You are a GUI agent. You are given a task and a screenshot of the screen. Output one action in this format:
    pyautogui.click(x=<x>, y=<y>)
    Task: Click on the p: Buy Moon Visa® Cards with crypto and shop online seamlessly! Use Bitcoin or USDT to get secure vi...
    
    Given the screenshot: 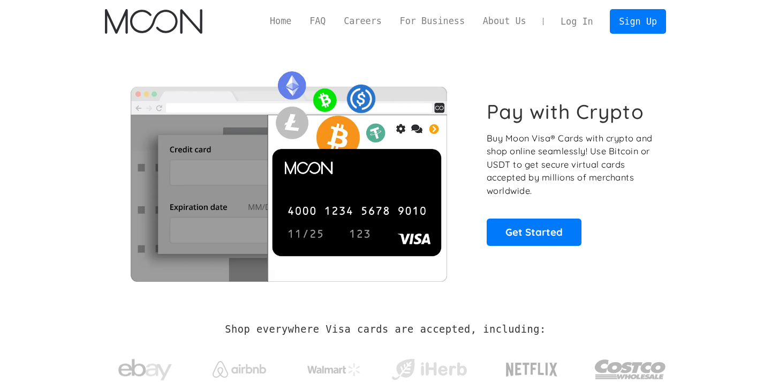 What is the action you would take?
    pyautogui.click(x=570, y=164)
    